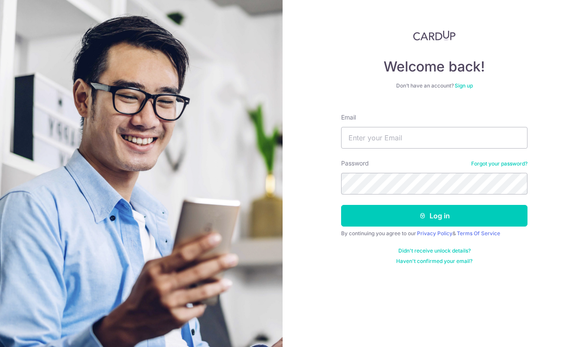 The width and height of the screenshot is (586, 347). Describe the element at coordinates (434, 261) in the screenshot. I see `a: Haven't confirmed your email?` at that location.